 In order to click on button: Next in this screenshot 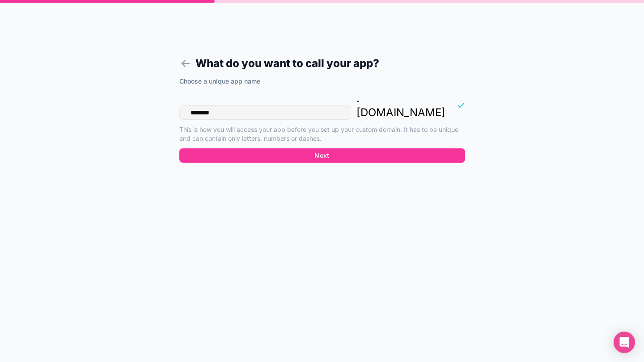, I will do `click(322, 156)`.